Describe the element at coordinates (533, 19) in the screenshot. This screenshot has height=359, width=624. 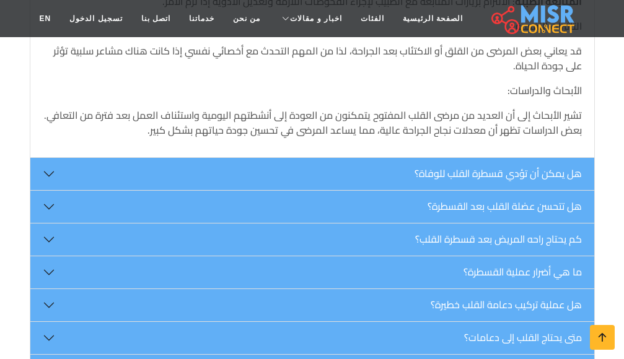
I see `img: main.misr_connect` at that location.